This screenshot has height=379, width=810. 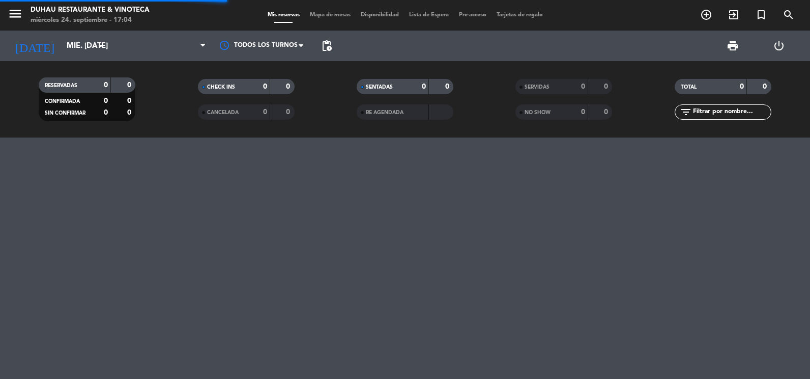 I want to click on span: NO SHOW, so click(x=537, y=112).